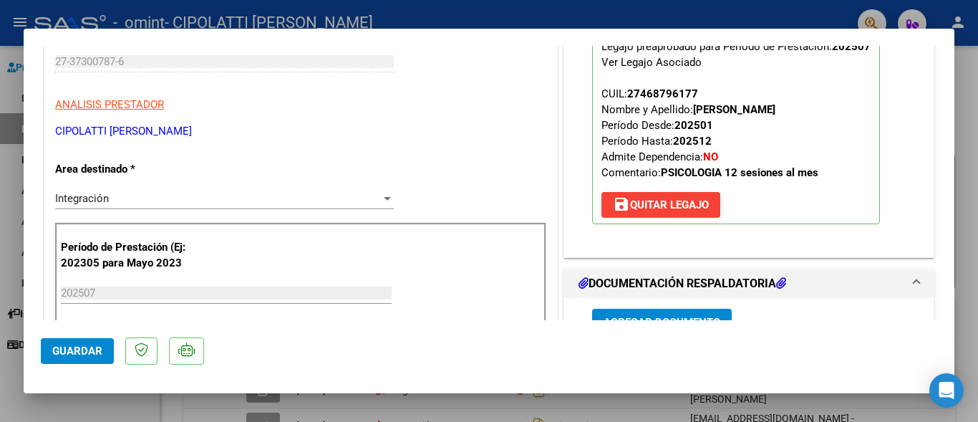 The image size is (978, 422). What do you see at coordinates (682, 284) in the screenshot?
I see `h1: DOCUMENTACIÓN RESPALDATORIA` at bounding box center [682, 284].